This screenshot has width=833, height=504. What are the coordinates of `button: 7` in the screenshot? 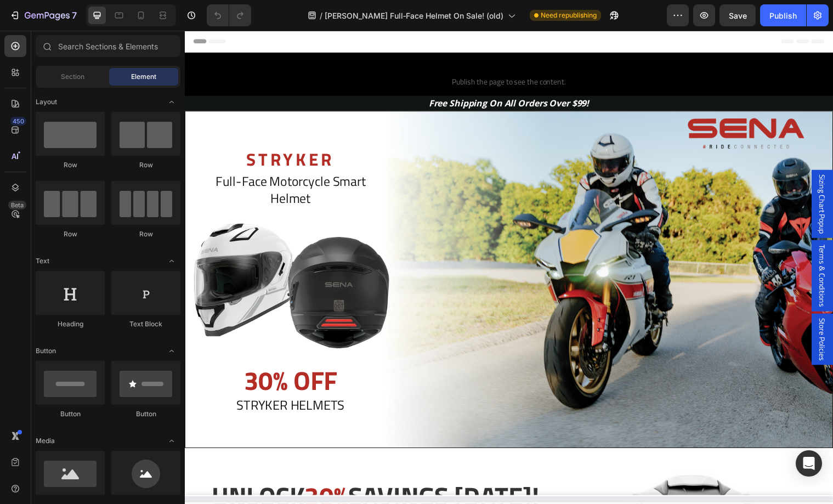 It's located at (43, 16).